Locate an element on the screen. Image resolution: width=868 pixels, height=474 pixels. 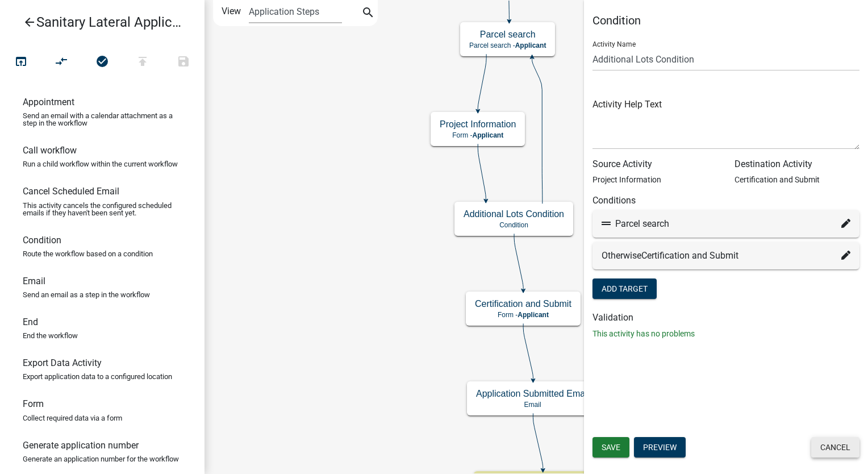
p: Project Information is located at coordinates (655, 180).